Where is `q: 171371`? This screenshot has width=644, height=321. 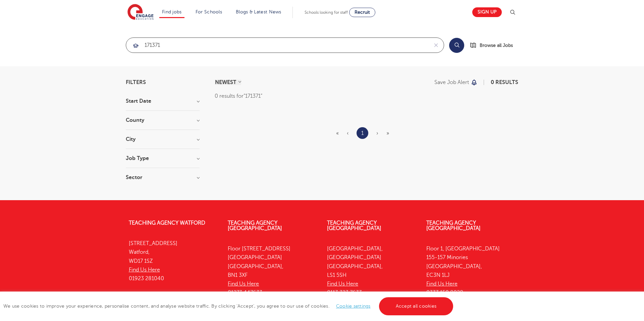 q: 171371 is located at coordinates (253, 96).